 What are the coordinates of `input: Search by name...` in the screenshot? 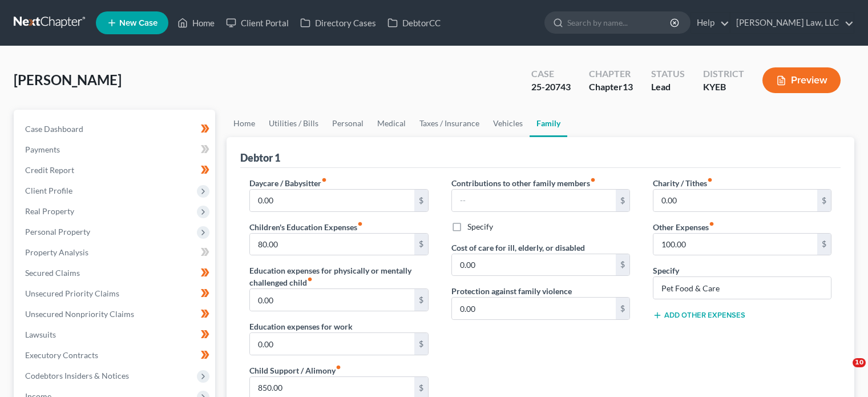 It's located at (619, 22).